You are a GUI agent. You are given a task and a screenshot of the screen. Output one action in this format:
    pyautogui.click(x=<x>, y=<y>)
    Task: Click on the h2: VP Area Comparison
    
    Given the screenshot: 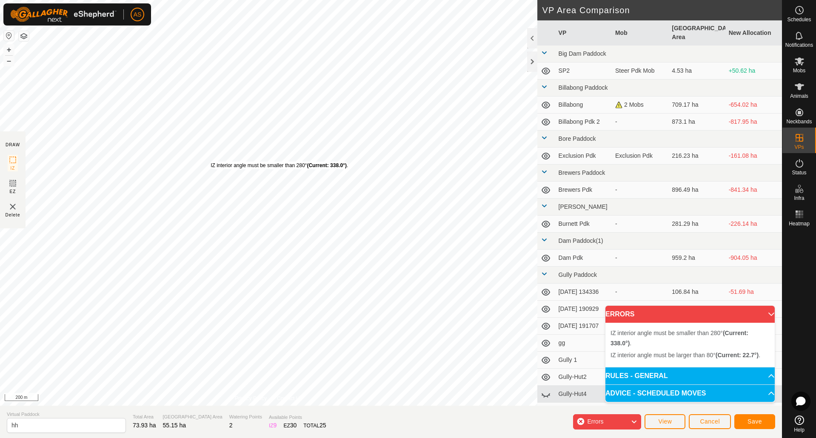 What is the action you would take?
    pyautogui.click(x=662, y=10)
    